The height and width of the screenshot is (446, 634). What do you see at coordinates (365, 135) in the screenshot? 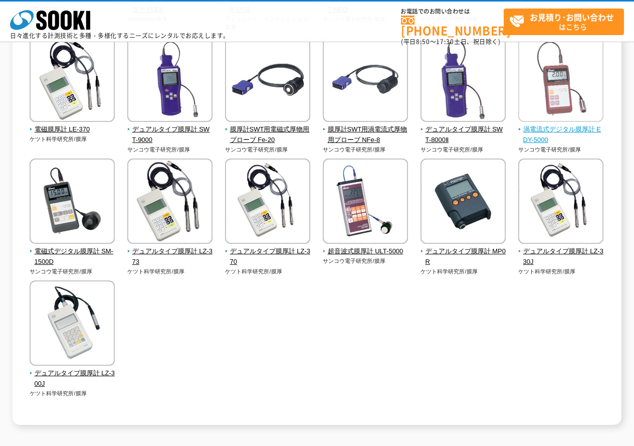
I see `span: 膜厚計SWT用渦電流式厚物用プローブ NFe-8` at bounding box center [365, 135].